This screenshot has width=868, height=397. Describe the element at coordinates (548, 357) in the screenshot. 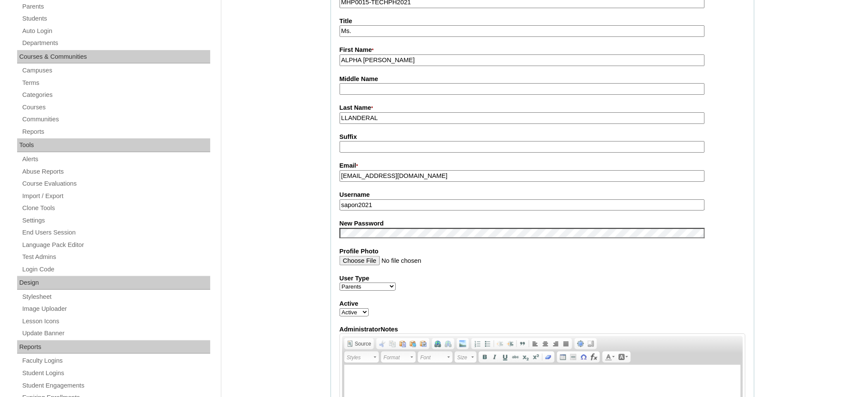

I see `a: Remove Format` at that location.